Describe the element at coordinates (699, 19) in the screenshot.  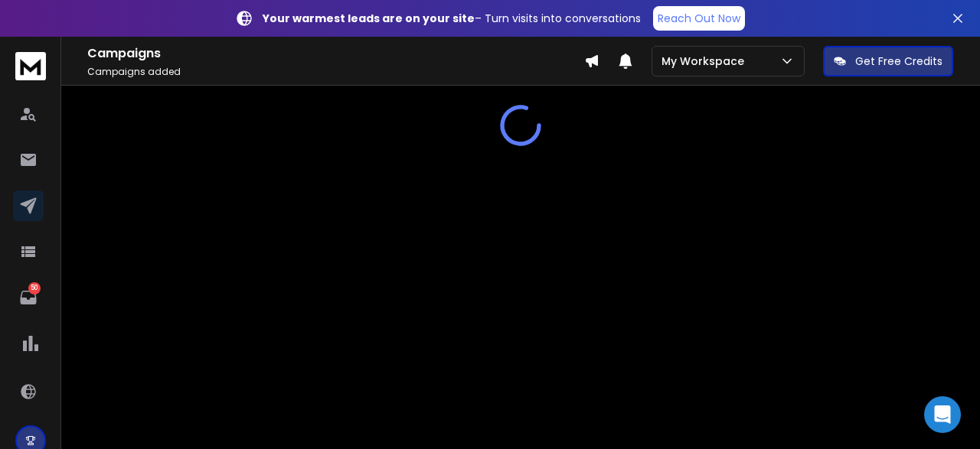
I see `a: Reach Out Now` at that location.